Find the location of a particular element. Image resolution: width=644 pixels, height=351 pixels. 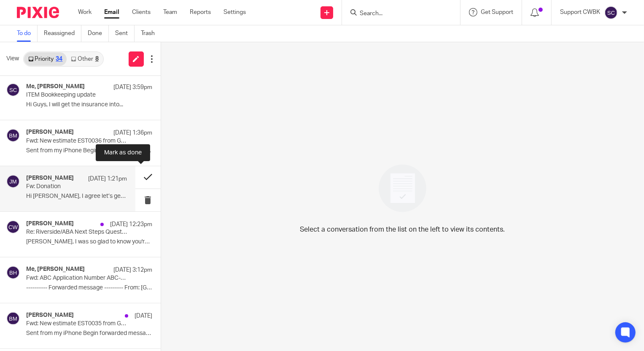

a: Done is located at coordinates (98, 33).